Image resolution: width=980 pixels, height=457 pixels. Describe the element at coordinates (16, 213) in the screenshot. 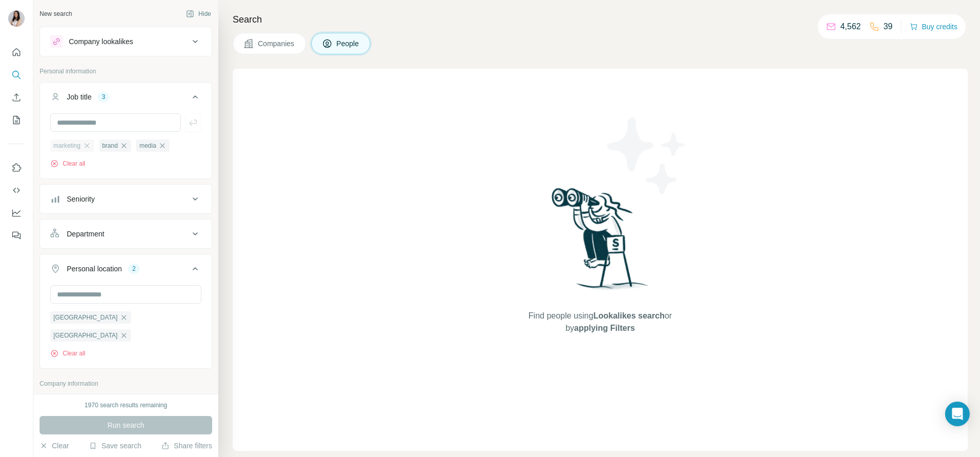

I see `button: Dashboard` at that location.